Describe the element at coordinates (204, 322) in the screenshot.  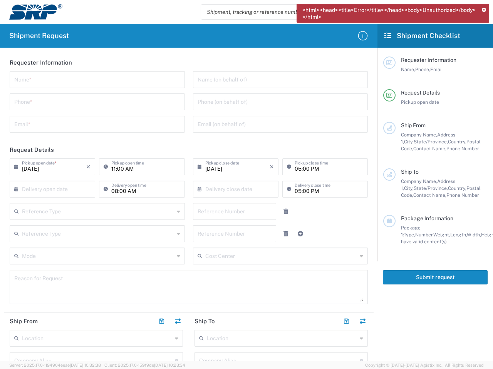
I see `h2: Ship To` at that location.